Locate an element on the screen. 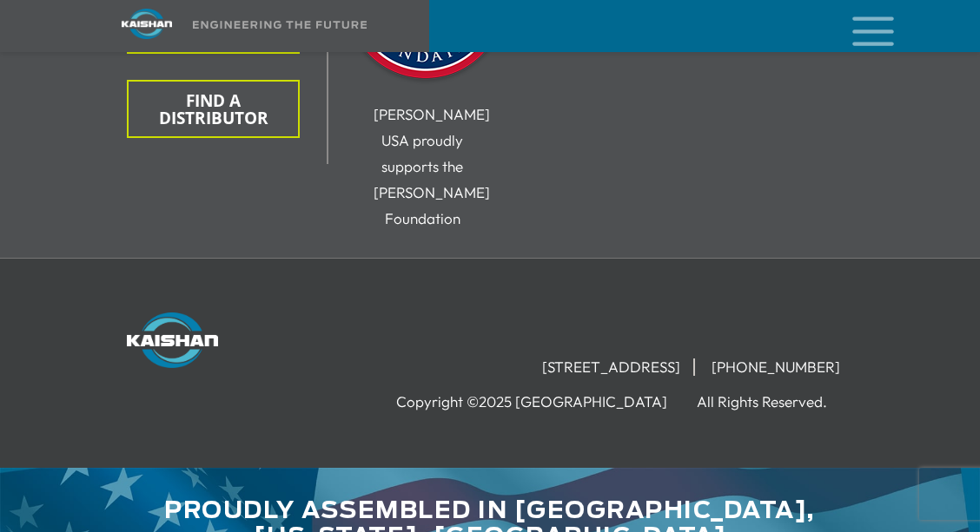  img: Kaishan is located at coordinates (172, 340).